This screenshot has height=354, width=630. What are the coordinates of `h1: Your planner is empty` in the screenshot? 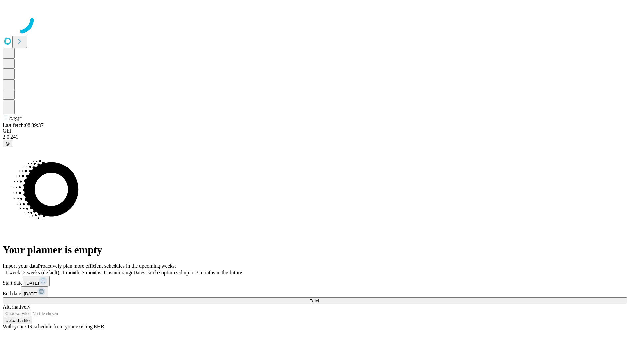 It's located at (315, 250).